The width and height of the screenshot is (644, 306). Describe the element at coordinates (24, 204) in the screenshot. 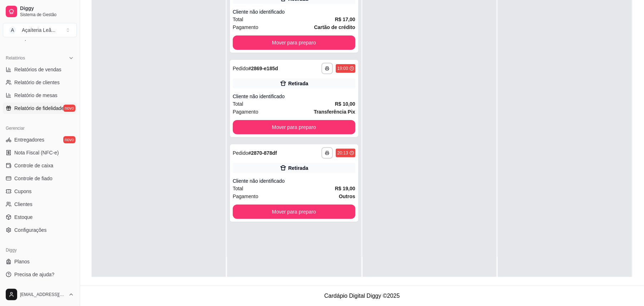

I see `span: Clientes` at that location.